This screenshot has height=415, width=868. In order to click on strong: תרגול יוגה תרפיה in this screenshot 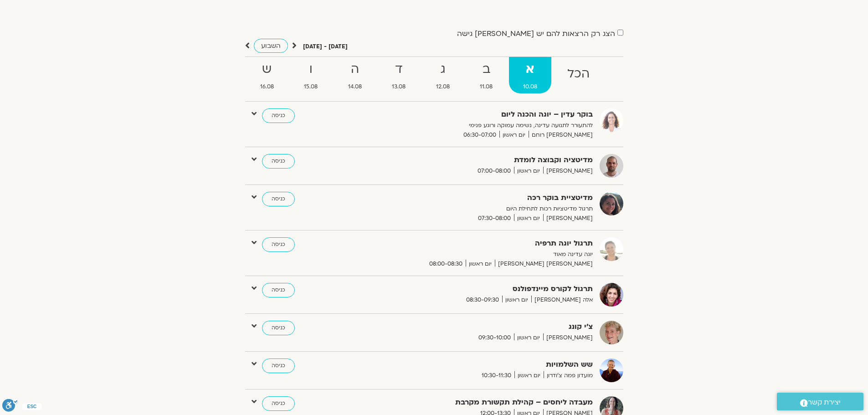, I will do `click(481, 243)`.